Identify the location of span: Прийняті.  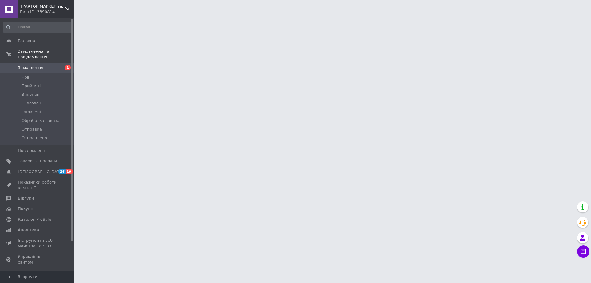
(31, 86).